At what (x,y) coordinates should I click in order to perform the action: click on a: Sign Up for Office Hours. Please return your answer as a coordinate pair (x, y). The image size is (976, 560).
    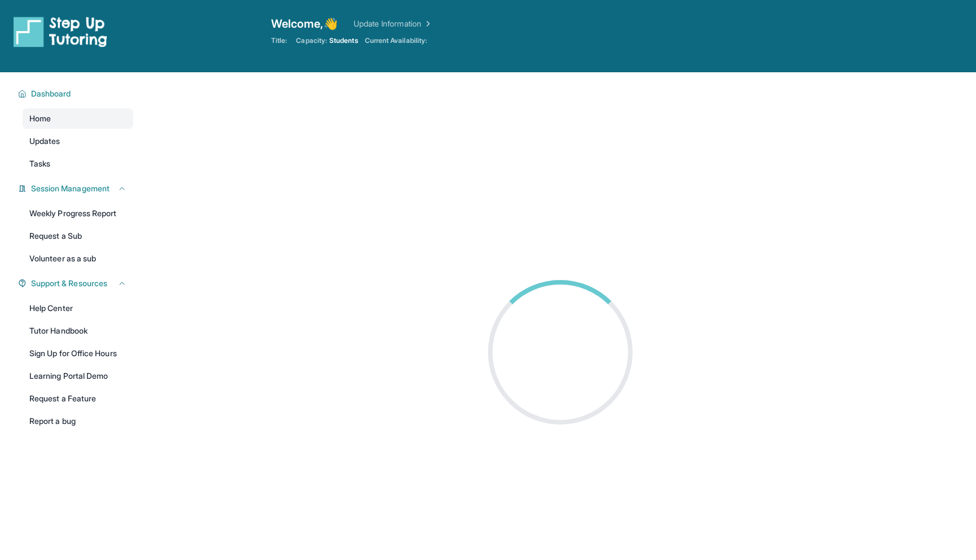
    Looking at the image, I should click on (78, 354).